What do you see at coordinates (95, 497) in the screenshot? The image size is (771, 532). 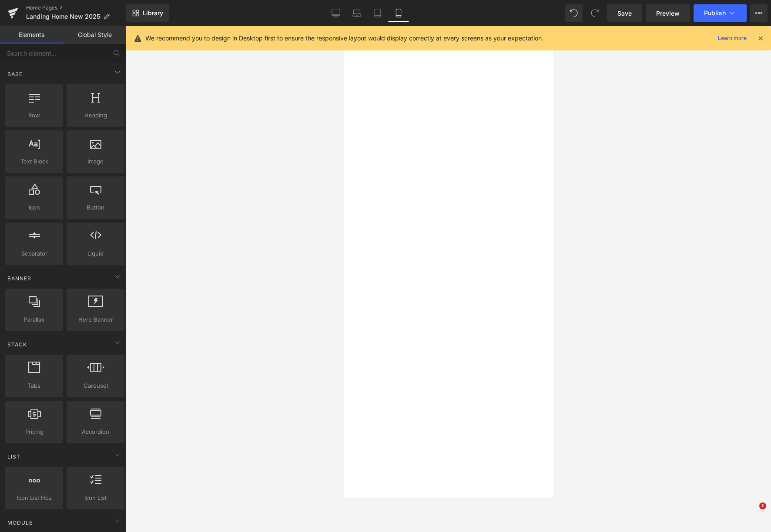 I see `span: Icon List` at bounding box center [95, 497].